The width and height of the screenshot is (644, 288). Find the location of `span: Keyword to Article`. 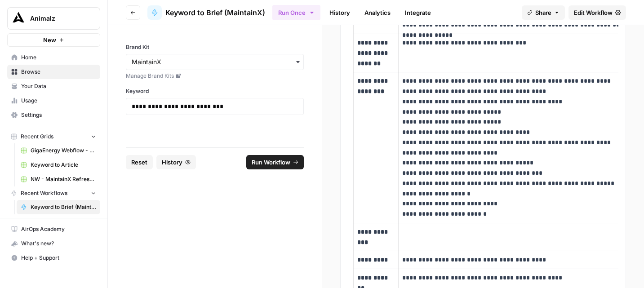

span: Keyword to Article is located at coordinates (64, 165).